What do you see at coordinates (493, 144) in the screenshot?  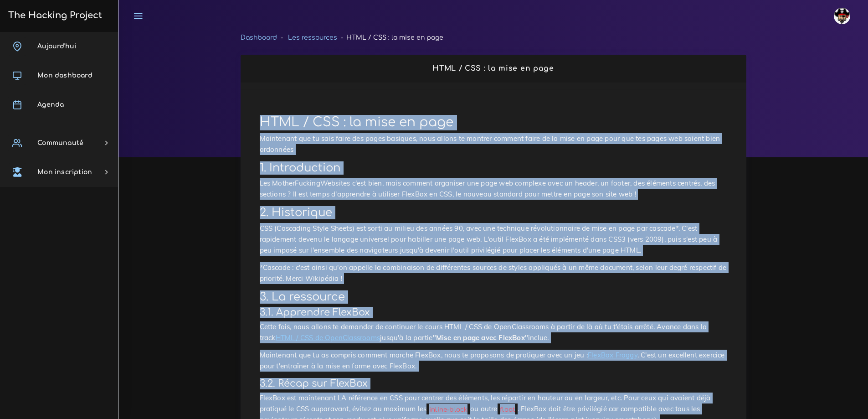 I see `p: Maintenant que tu sais faire des pages basiques, nous allons te montrer comment faire de la mise ...` at bounding box center [493, 144].